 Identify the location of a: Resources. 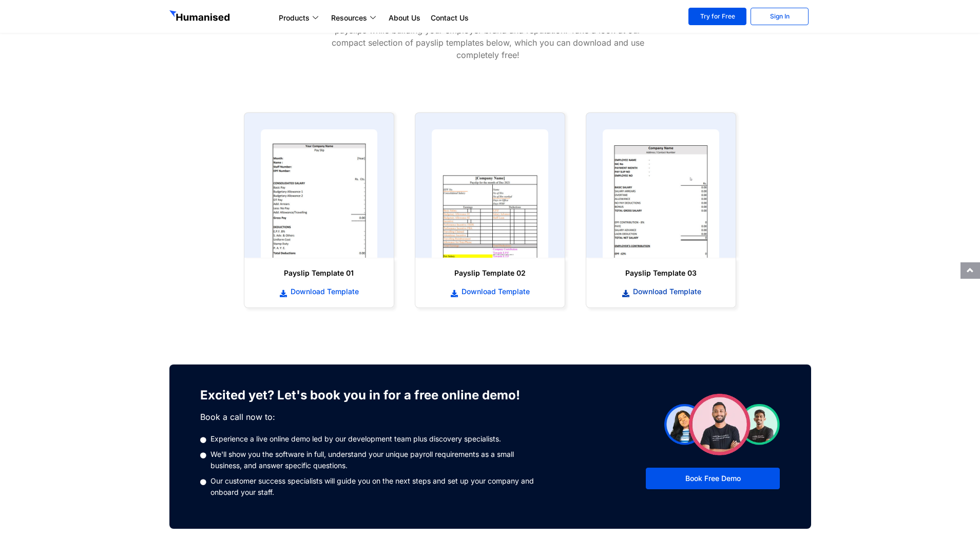
(355, 18).